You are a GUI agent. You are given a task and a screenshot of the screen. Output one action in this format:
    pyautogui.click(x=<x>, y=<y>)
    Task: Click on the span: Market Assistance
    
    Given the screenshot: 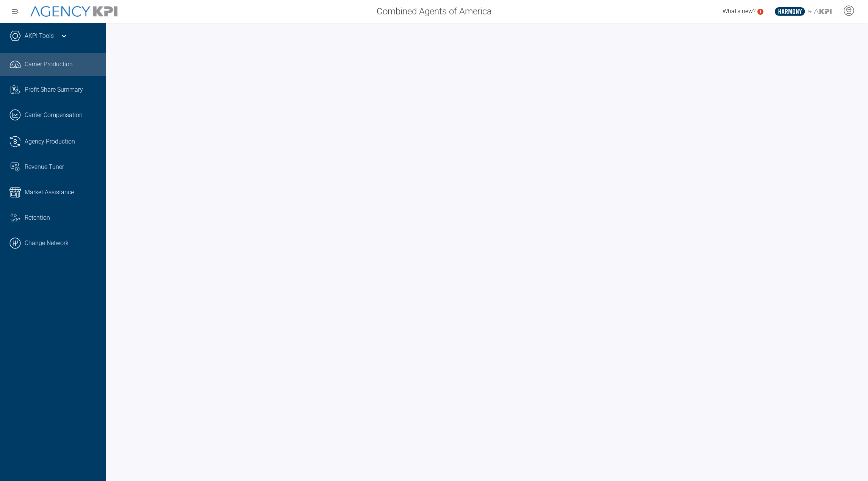 What is the action you would take?
    pyautogui.click(x=49, y=192)
    